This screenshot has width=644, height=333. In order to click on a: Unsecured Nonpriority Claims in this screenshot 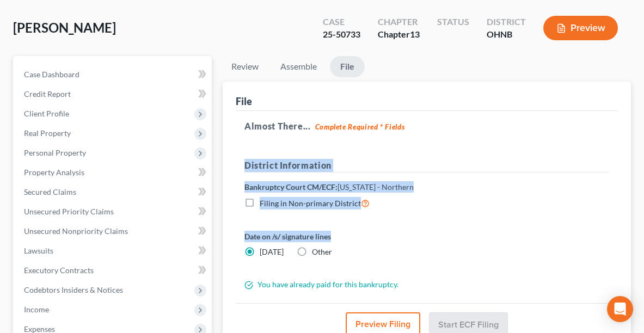, I will do `click(113, 231)`.